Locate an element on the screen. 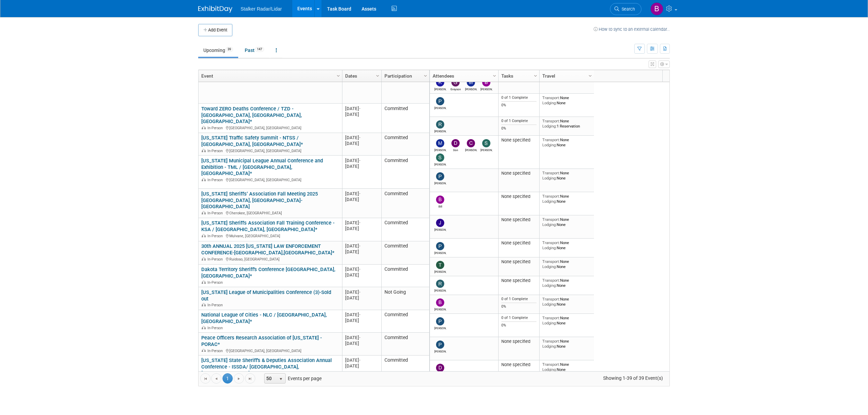  span: Go to the last page is located at coordinates (250, 379).